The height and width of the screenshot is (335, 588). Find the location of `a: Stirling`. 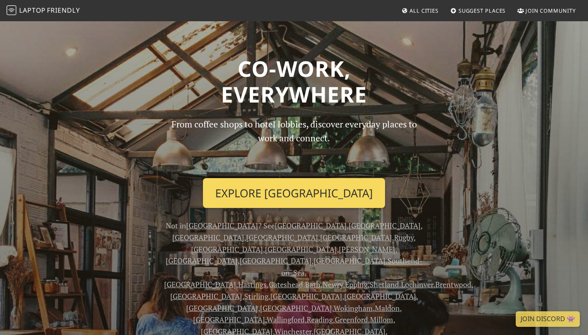

a: Stirling is located at coordinates (256, 296).